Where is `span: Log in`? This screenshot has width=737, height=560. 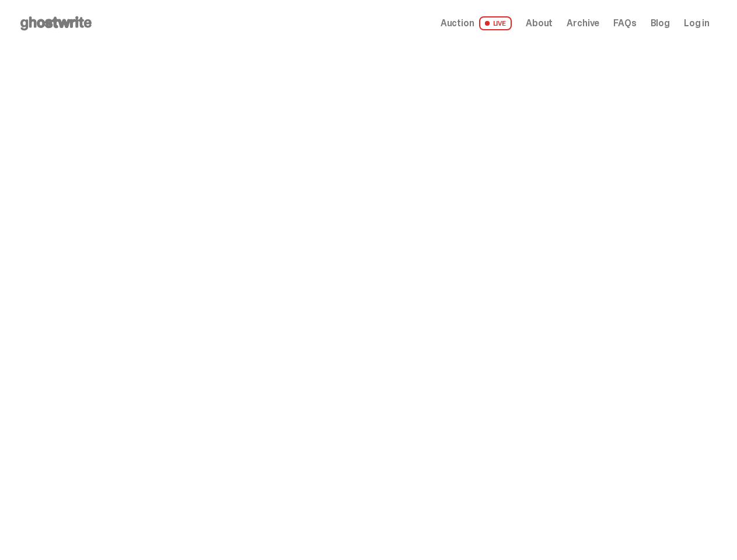 span: Log in is located at coordinates (697, 23).